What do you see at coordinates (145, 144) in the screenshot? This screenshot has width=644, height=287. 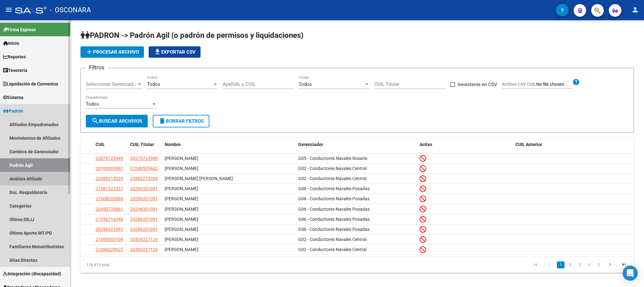 I see `datatable-header-cell: CUIL Titular` at bounding box center [145, 144].